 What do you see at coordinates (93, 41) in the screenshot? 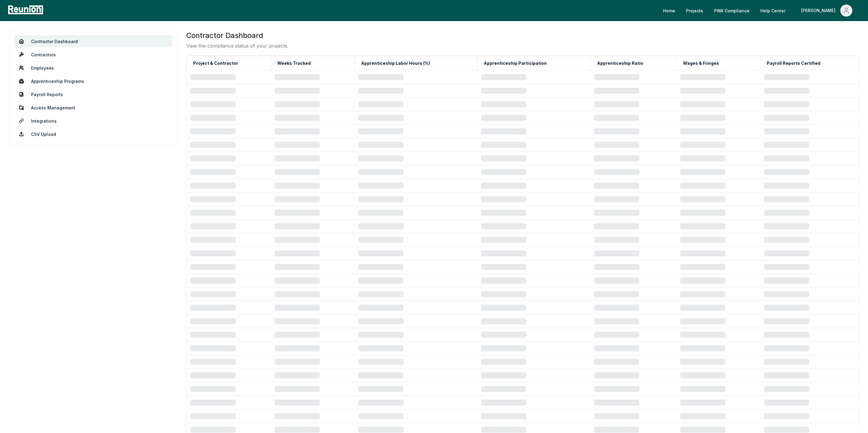
I see `a: Contractor Dashboard` at bounding box center [93, 41].